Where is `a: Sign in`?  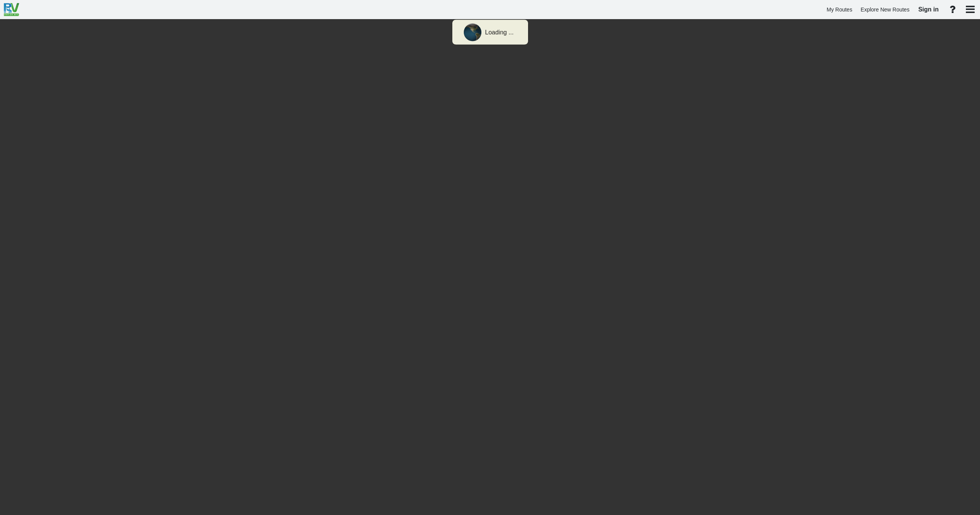
a: Sign in is located at coordinates (928, 9).